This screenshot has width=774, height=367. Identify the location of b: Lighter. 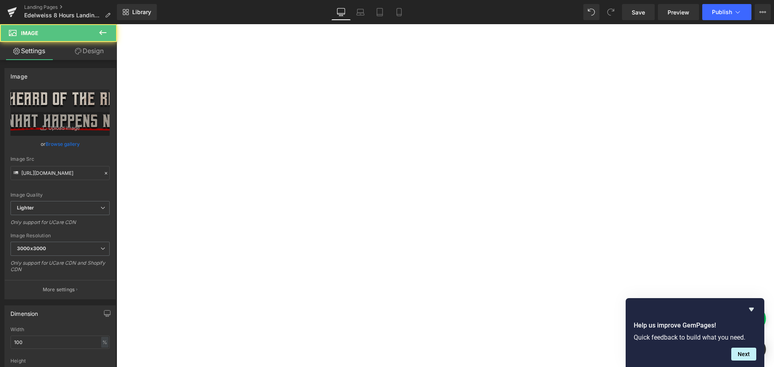
(25, 207).